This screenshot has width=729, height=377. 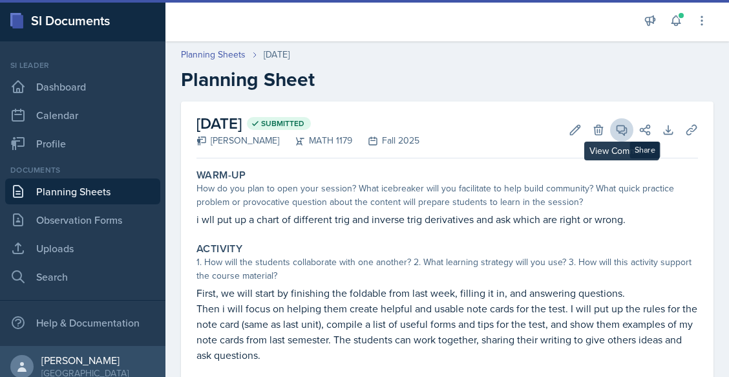 I want to click on div: Fall 2025, so click(x=386, y=140).